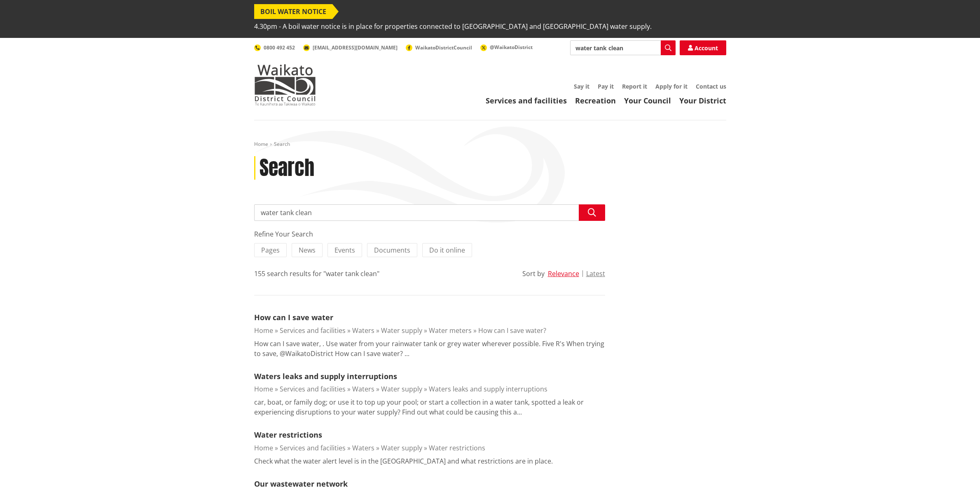  What do you see at coordinates (450, 331) in the screenshot?
I see `a: Water meters` at bounding box center [450, 331].